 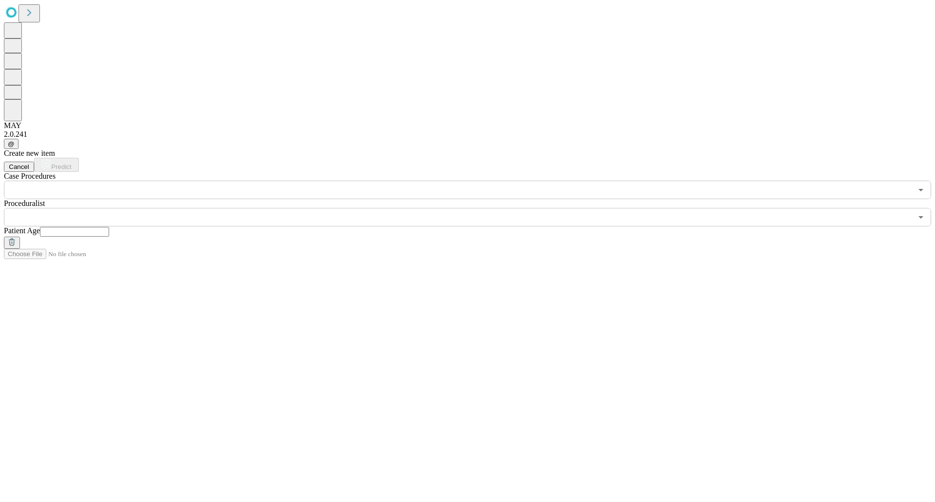 What do you see at coordinates (467, 126) in the screenshot?
I see `div: MAY` at bounding box center [467, 126].